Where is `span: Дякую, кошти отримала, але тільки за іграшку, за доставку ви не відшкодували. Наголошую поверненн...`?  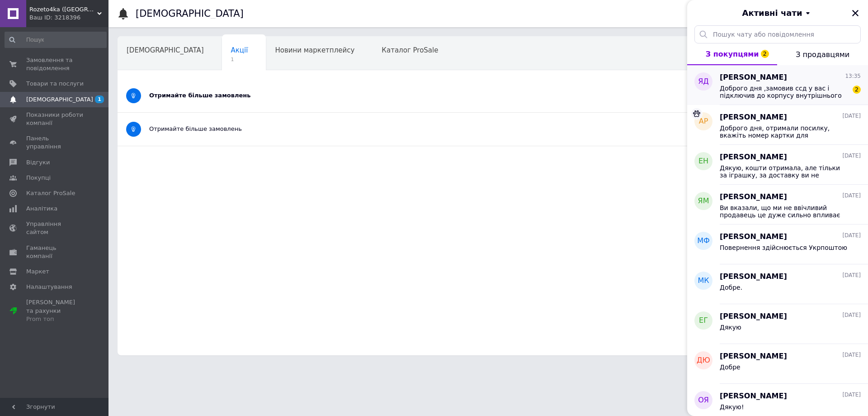 span: Дякую, кошти отримала, але тільки за іграшку, за доставку ви не відшкодували. Наголошую поверненн... is located at coordinates (784, 171).